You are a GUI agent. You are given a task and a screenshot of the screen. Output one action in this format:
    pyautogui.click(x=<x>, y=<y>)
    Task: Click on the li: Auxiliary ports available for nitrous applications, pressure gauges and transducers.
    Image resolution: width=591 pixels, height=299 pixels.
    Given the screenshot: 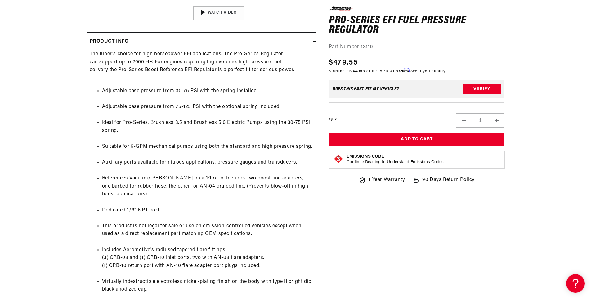 What is the action you would take?
    pyautogui.click(x=207, y=162)
    